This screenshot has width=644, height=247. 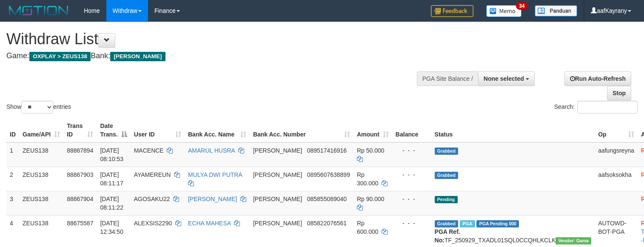 I want to click on span: PGA Pending, so click(x=498, y=224).